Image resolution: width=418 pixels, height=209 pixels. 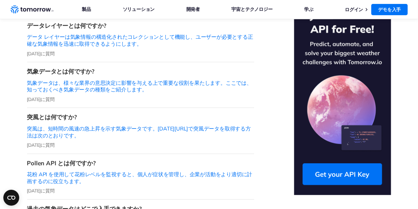 What do you see at coordinates (139, 9) in the screenshot?
I see `a: ソリューション` at bounding box center [139, 9].